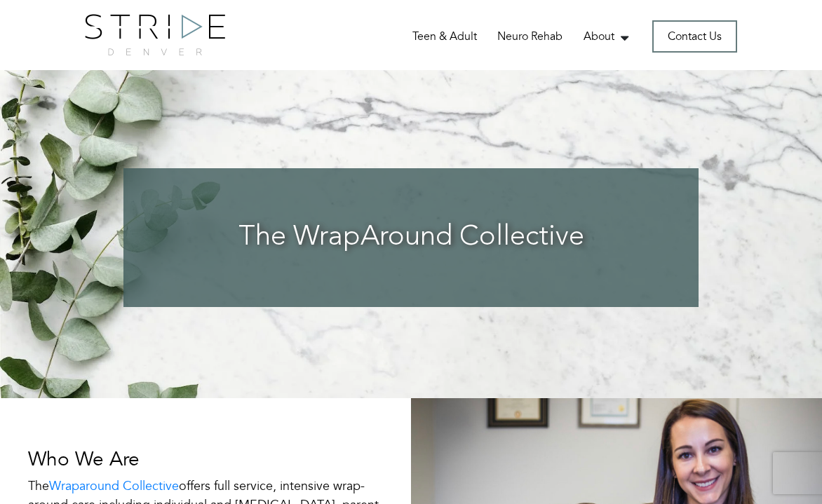  I want to click on h3: The WrapAround Collective, so click(411, 238).